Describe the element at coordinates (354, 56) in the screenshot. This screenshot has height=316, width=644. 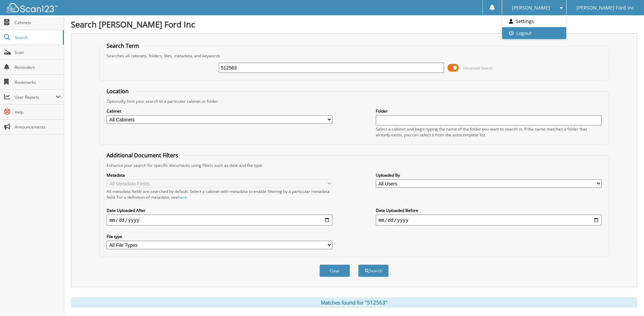
I see `div: Searches all cabinets, folders, files, metadata, and keywords` at that location.